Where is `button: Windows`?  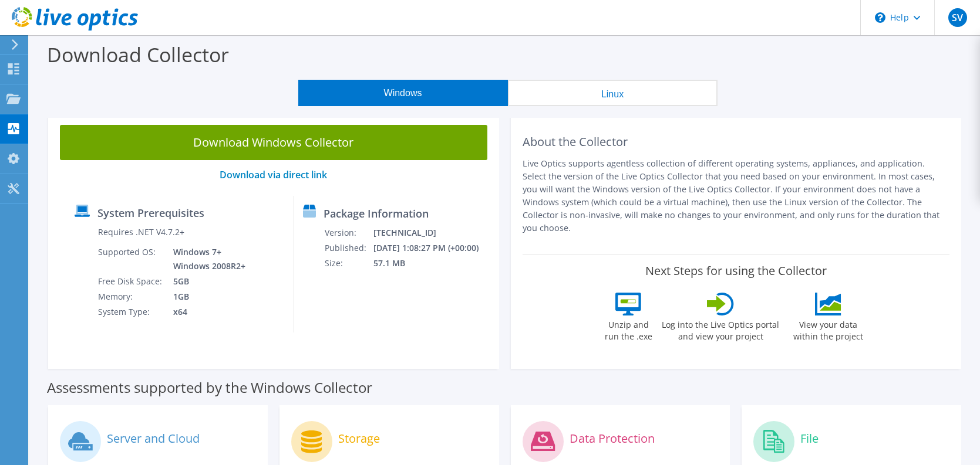 button: Windows is located at coordinates (403, 93).